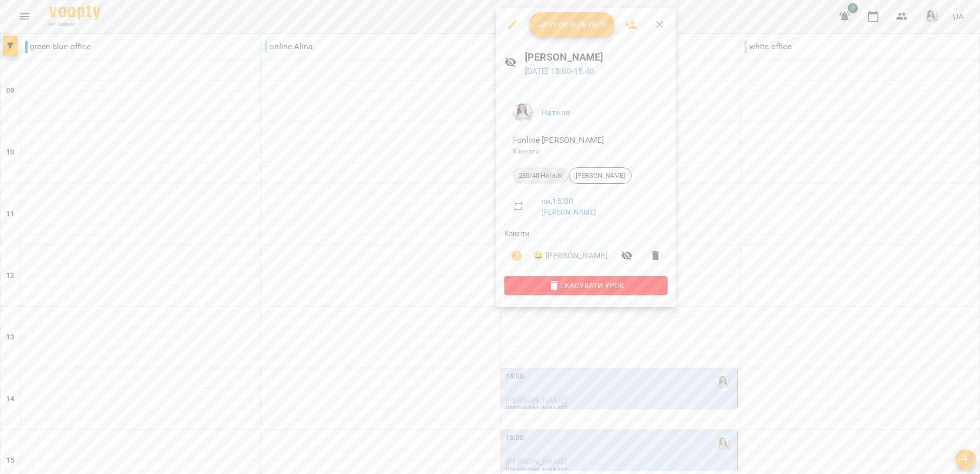 Image resolution: width=980 pixels, height=474 pixels. What do you see at coordinates (586, 286) in the screenshot?
I see `span: Скасувати Урок` at bounding box center [586, 286].